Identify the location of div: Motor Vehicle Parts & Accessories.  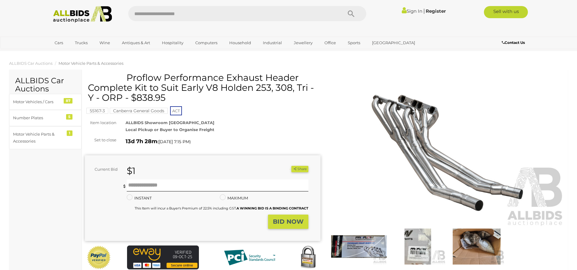
(38, 138).